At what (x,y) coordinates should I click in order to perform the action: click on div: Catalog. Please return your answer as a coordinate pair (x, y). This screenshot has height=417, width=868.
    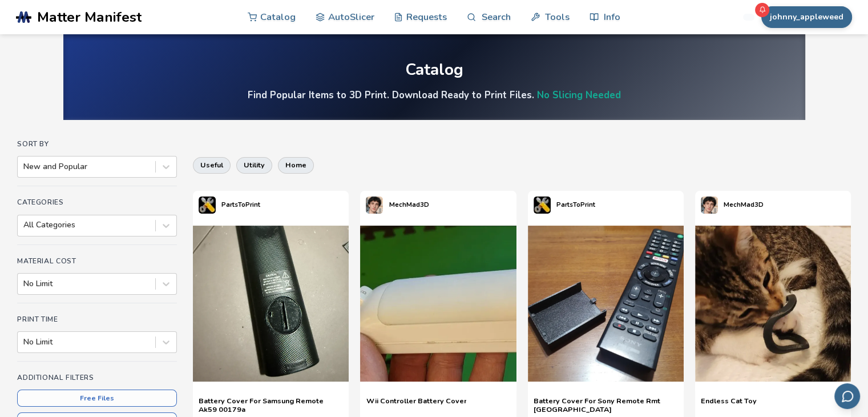
    Looking at the image, I should click on (434, 70).